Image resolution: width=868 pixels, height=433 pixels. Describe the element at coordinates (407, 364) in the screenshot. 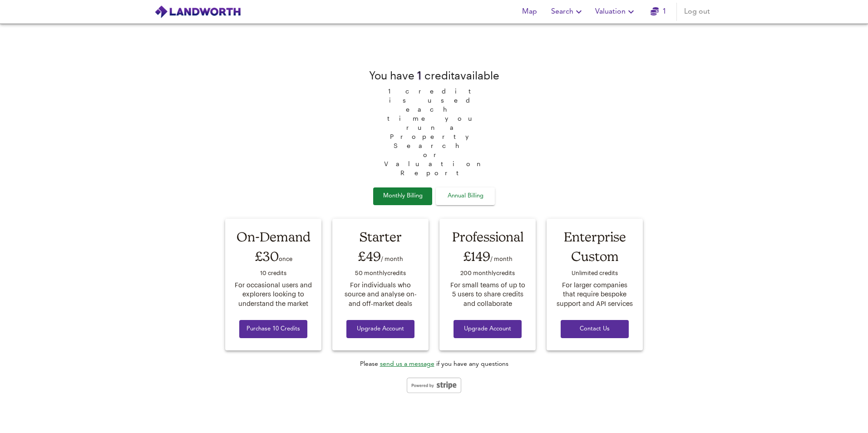

I see `a: send us a message` at that location.